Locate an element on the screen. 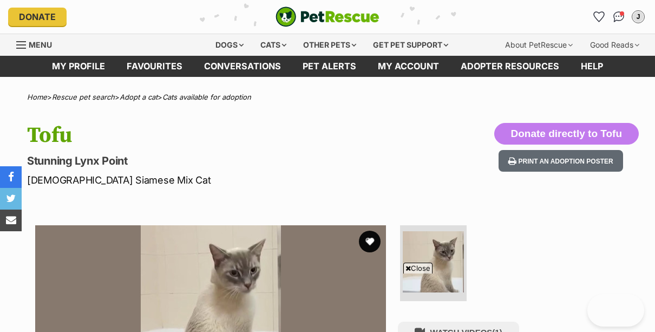  a: Menu is located at coordinates (38, 44).